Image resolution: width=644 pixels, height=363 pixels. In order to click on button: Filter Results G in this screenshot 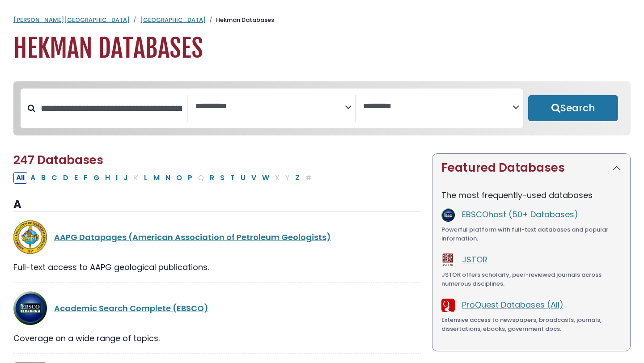, I will do `click(96, 178)`.